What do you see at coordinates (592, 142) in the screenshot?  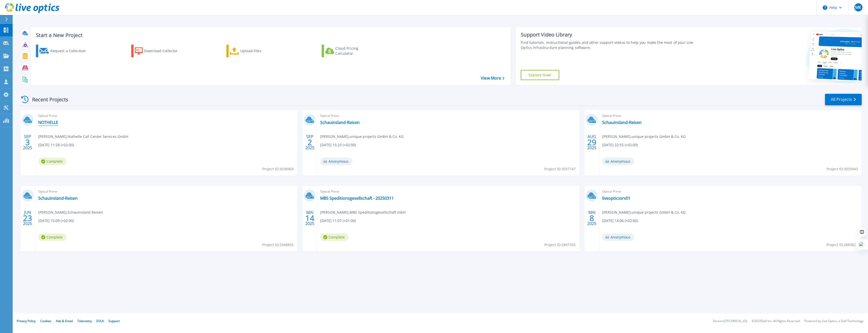 I see `div: AUG 2025` at bounding box center [592, 142].